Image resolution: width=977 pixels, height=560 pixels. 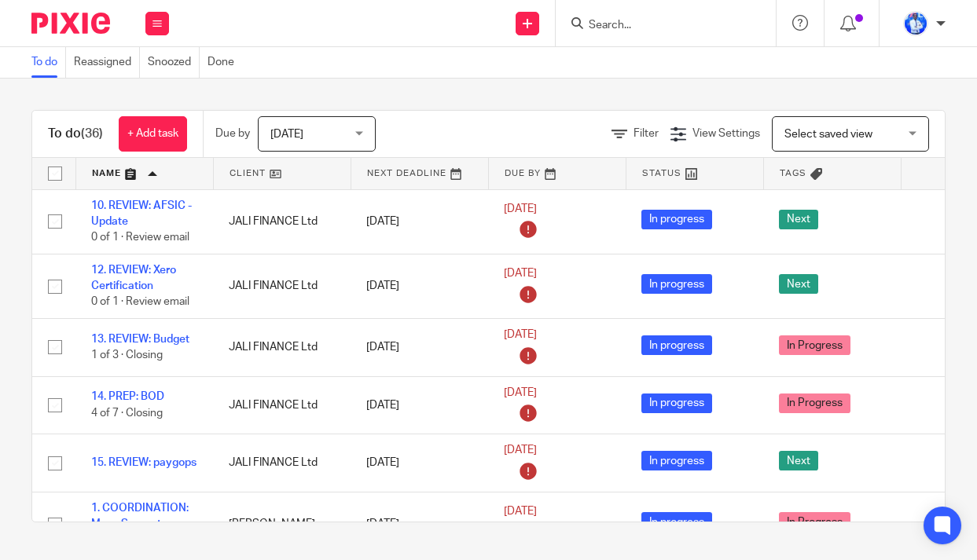 What do you see at coordinates (916, 23) in the screenshot?
I see `img: WhatsApp%20Image%202022-01-17%20at%2010.26.43%20PM.jpeg` at bounding box center [916, 23].